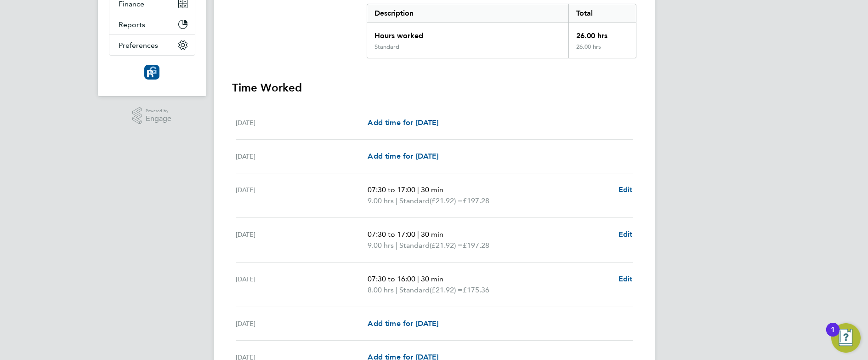 The width and height of the screenshot is (868, 360). What do you see at coordinates (833, 335) in the screenshot?
I see `div: 1` at bounding box center [833, 335].